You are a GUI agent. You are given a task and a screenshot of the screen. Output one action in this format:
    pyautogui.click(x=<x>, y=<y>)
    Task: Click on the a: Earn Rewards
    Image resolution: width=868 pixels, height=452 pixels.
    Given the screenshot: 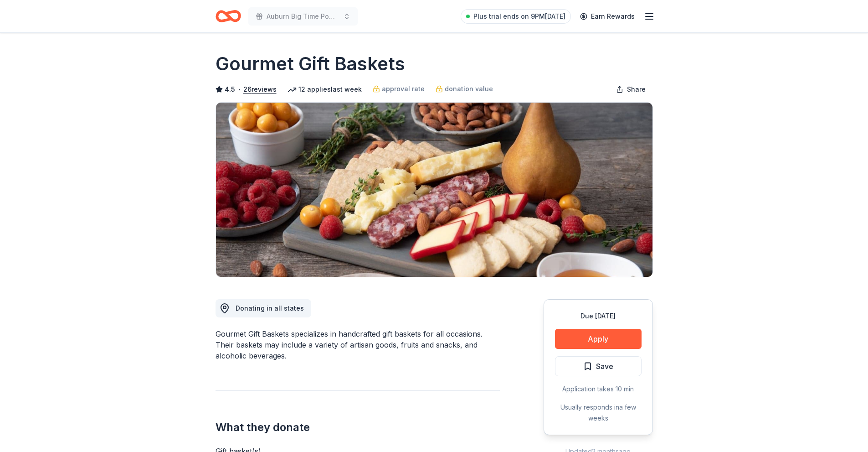 What is the action you would take?
    pyautogui.click(x=608, y=16)
    